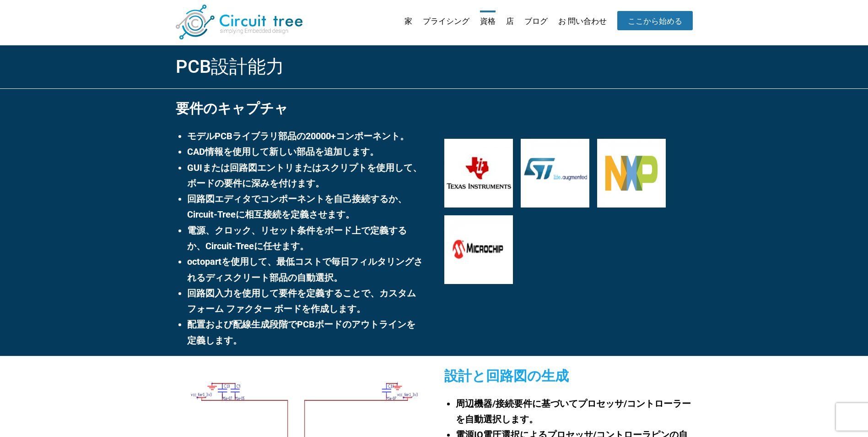  Describe the element at coordinates (306, 152) in the screenshot. I see `li: CAD情報を使用して新しい部品を追加します。` at that location.